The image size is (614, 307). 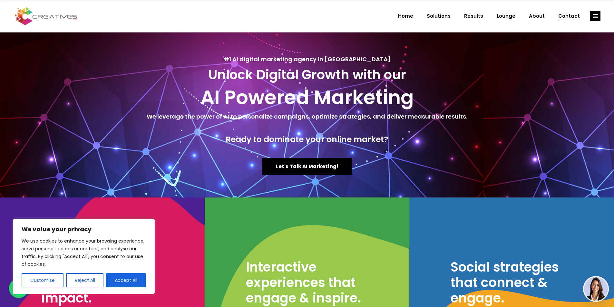 What do you see at coordinates (473, 16) in the screenshot?
I see `span: Results` at bounding box center [473, 16].